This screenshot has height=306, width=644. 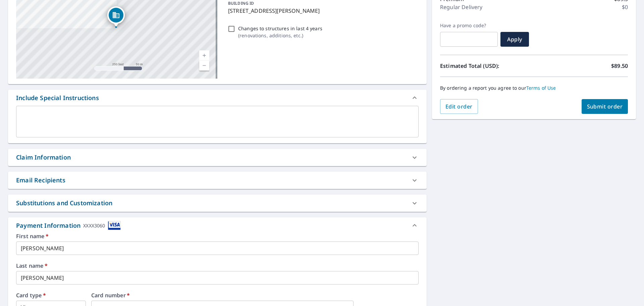 What do you see at coordinates (217, 265) in the screenshot?
I see `label: Last name` at bounding box center [217, 265].